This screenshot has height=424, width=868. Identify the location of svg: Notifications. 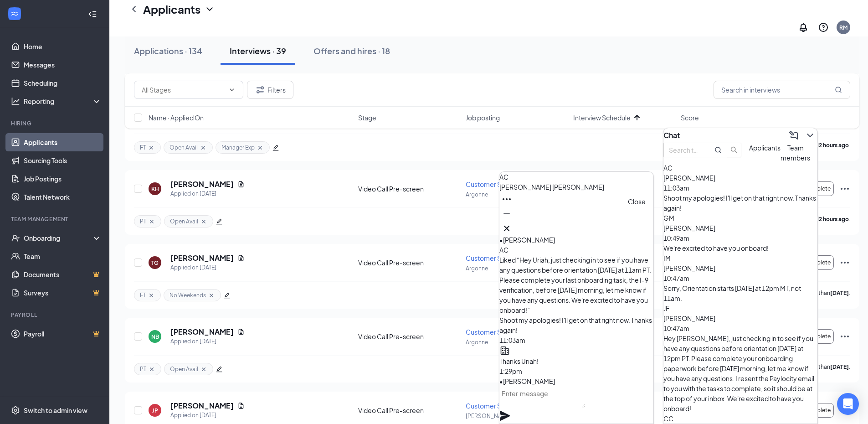
(803, 27).